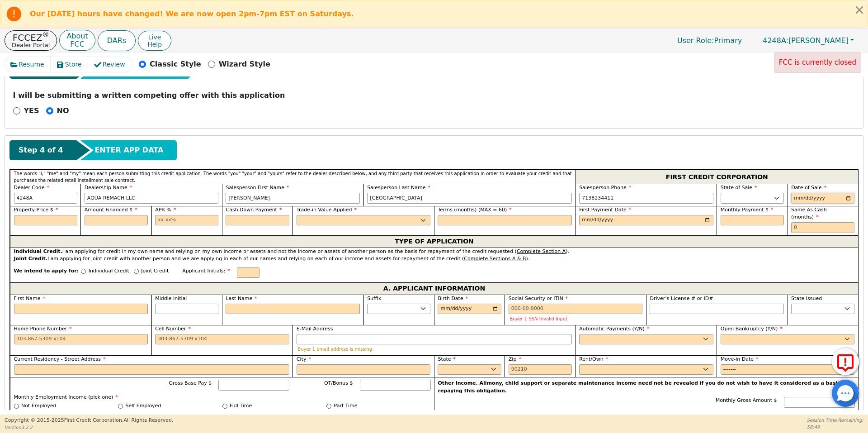 This screenshot has width=868, height=434. I want to click on span: Open Bankruptcy (Y/N), so click(752, 329).